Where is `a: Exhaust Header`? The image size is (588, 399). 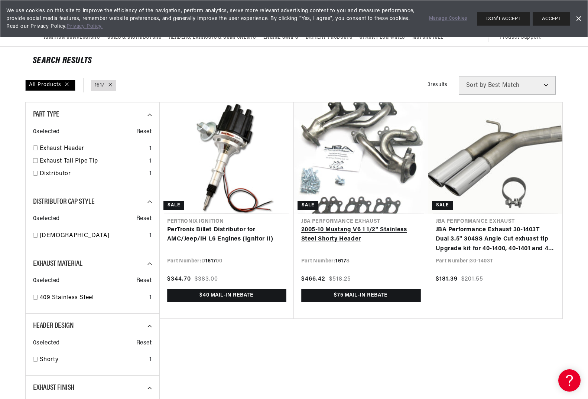
a: Exhaust Header is located at coordinates (93, 149).